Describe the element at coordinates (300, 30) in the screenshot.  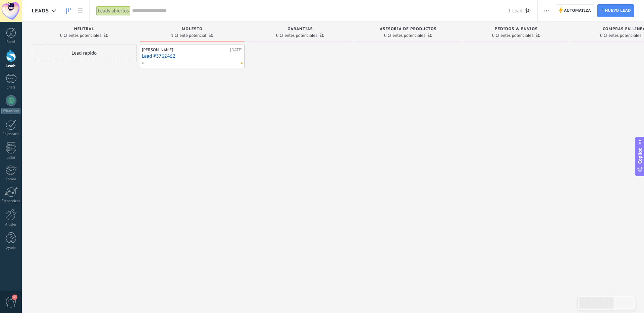
I see `div: Garantías` at that location.